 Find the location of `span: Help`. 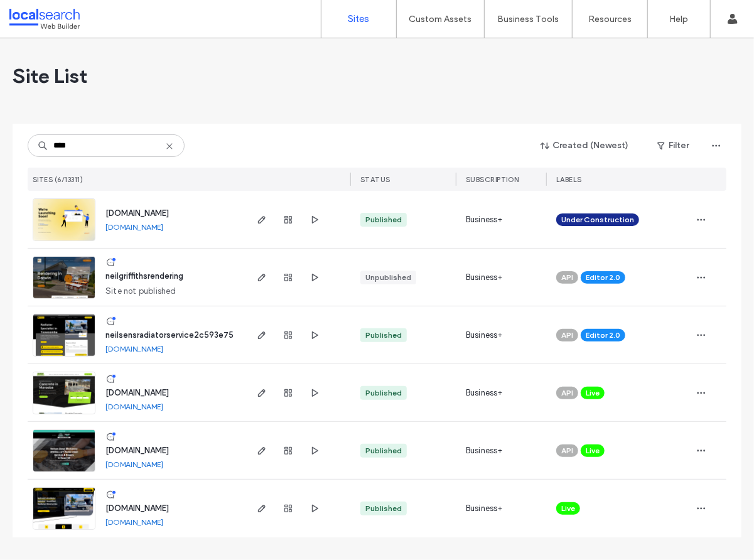

span: Help is located at coordinates (42, 14).